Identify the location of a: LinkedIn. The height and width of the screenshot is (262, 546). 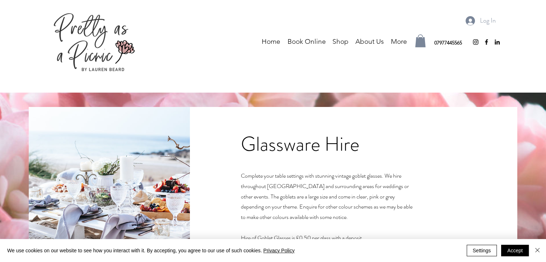
(497, 42).